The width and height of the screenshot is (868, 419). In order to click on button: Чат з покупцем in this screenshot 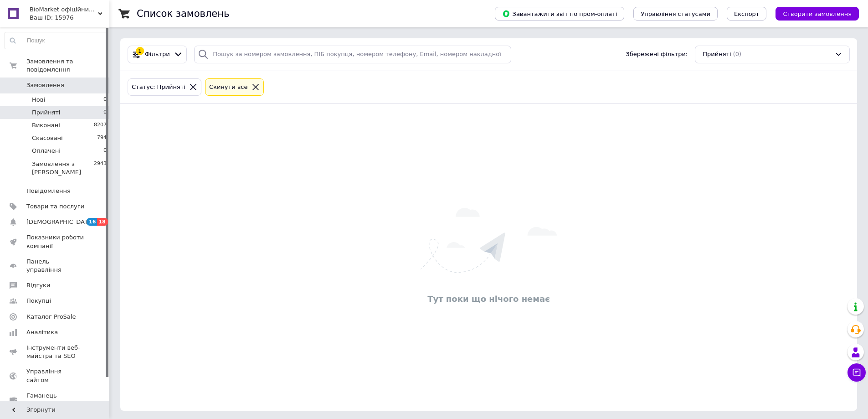, I will do `click(856, 372)`.